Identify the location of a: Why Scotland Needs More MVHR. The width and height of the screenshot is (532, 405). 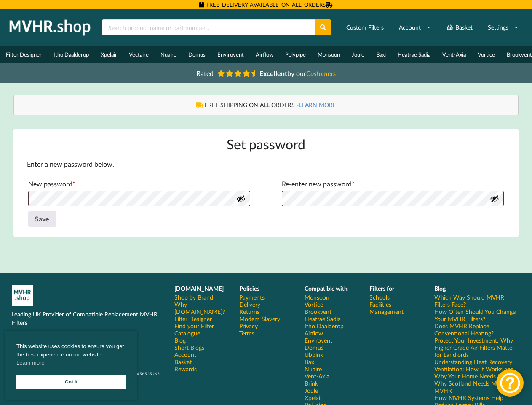
(477, 386).